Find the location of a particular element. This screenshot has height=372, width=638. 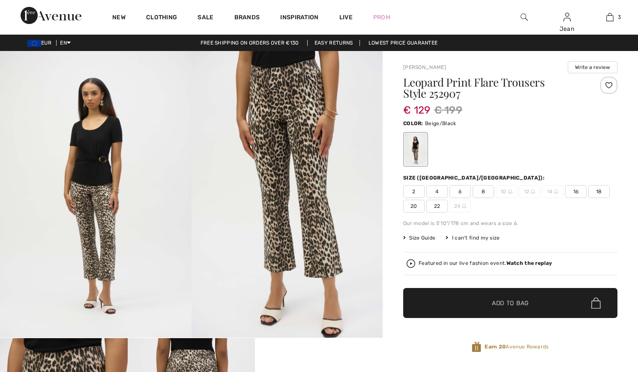

img: Avenue Rewards is located at coordinates (477, 347).